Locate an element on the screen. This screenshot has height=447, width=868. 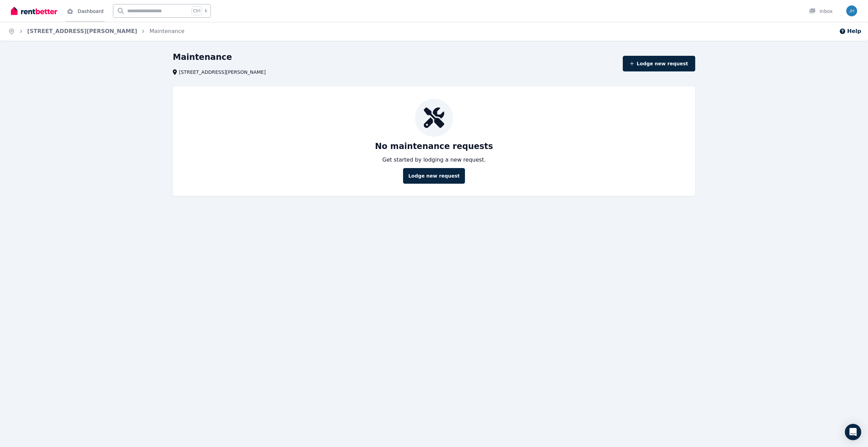
div: Inbox is located at coordinates (820, 11).